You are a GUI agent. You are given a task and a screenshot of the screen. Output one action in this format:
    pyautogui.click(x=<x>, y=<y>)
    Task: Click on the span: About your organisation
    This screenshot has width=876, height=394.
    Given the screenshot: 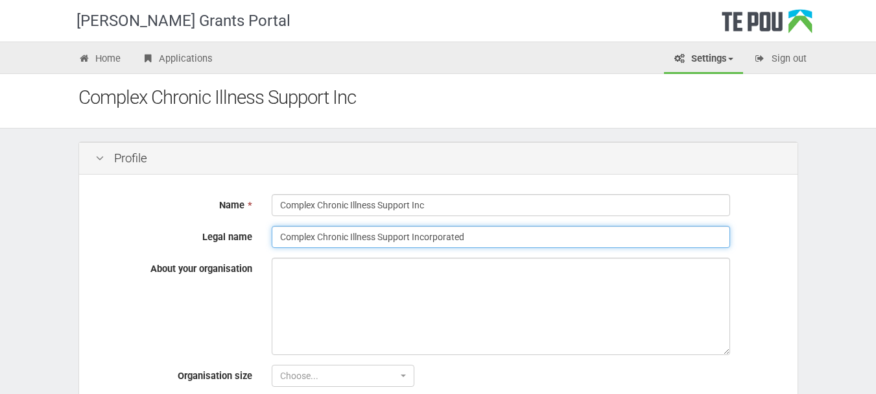 What is the action you would take?
    pyautogui.click(x=201, y=268)
    